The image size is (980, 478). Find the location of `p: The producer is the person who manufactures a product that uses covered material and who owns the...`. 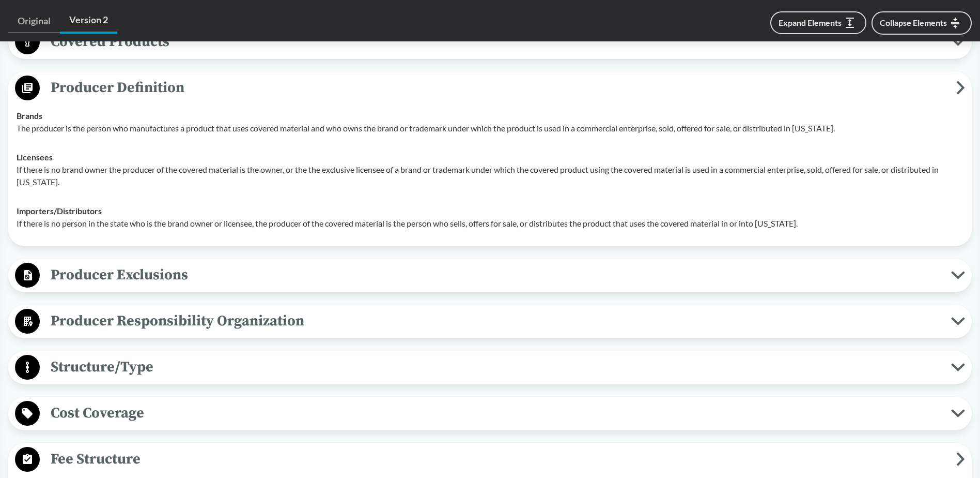

p: The producer is the person who manufactures a product that uses covered material and who owns the... is located at coordinates (490, 128).